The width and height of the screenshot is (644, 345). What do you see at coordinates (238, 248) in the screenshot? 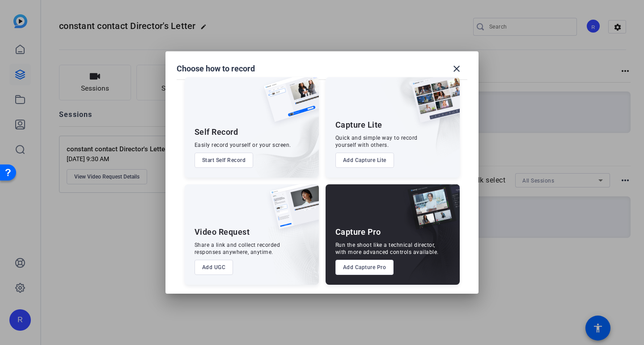
I see `div: Share a link and collect recorded responses anywhere, anytime.` at bounding box center [238, 248].